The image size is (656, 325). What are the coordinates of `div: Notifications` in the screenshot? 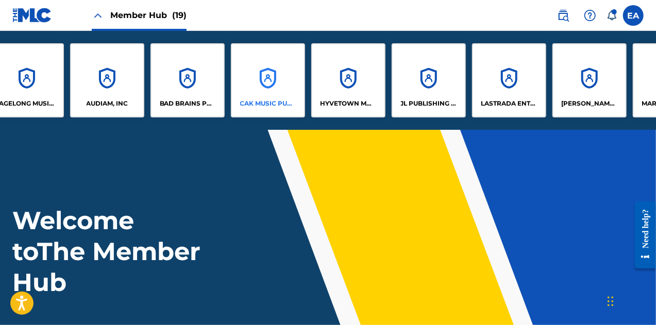 It's located at (612, 15).